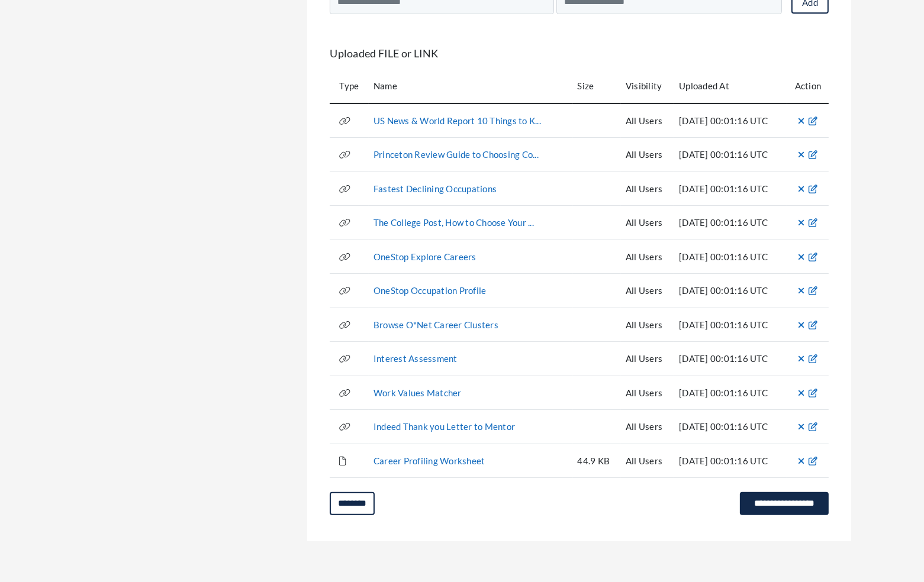  I want to click on a: Interest Assessment, so click(415, 359).